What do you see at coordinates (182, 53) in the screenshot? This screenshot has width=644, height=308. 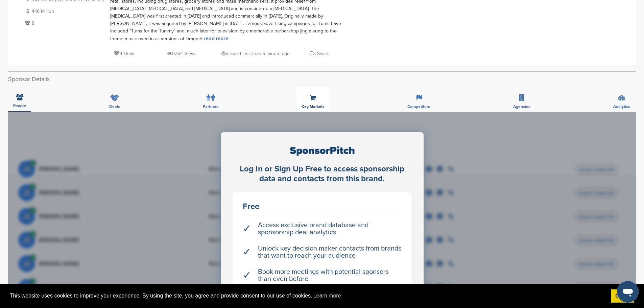 I see `p: 5264 Views` at bounding box center [182, 53].